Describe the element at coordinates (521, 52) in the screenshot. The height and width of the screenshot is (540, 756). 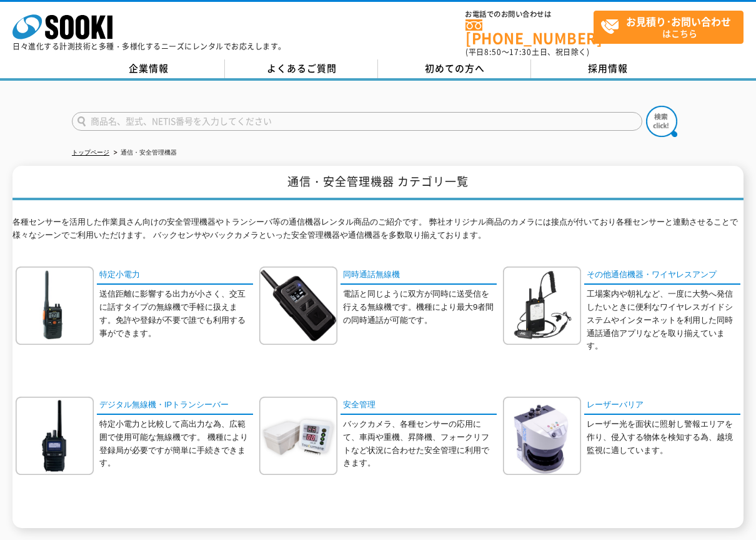
I see `span: 17:30` at that location.